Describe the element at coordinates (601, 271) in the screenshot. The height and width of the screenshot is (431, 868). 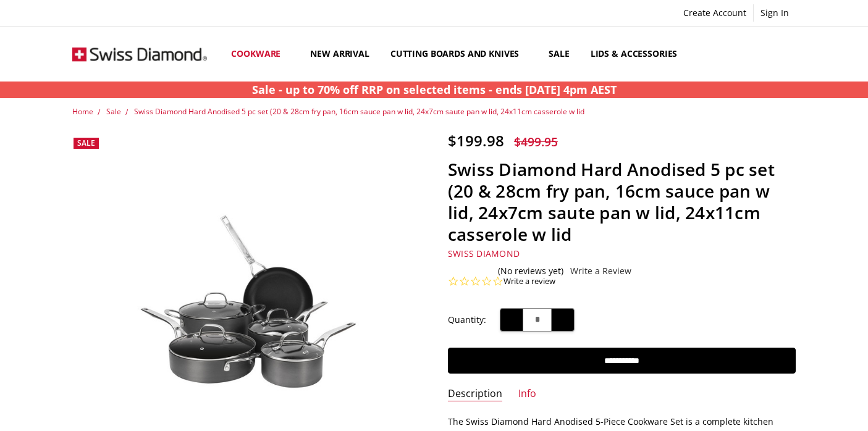
I see `a: Write a Review` at that location.